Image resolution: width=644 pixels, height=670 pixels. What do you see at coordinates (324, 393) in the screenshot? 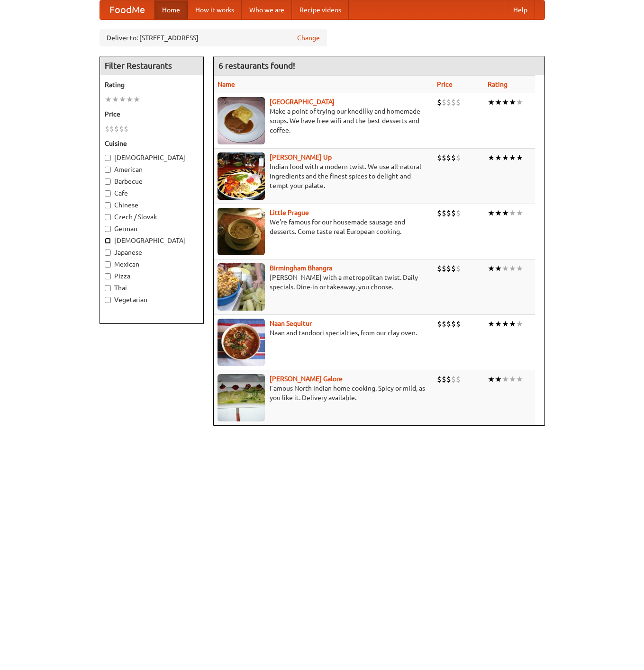
I see `p: Famous North Indian home cooking. Spicy or mild, as you like it. Delivery available.` at bounding box center [324, 393].